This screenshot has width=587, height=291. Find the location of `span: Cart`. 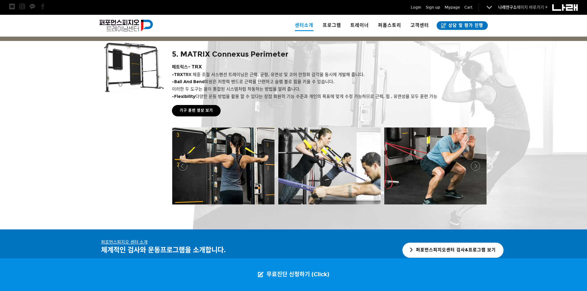

span: Cart is located at coordinates (469, 7).